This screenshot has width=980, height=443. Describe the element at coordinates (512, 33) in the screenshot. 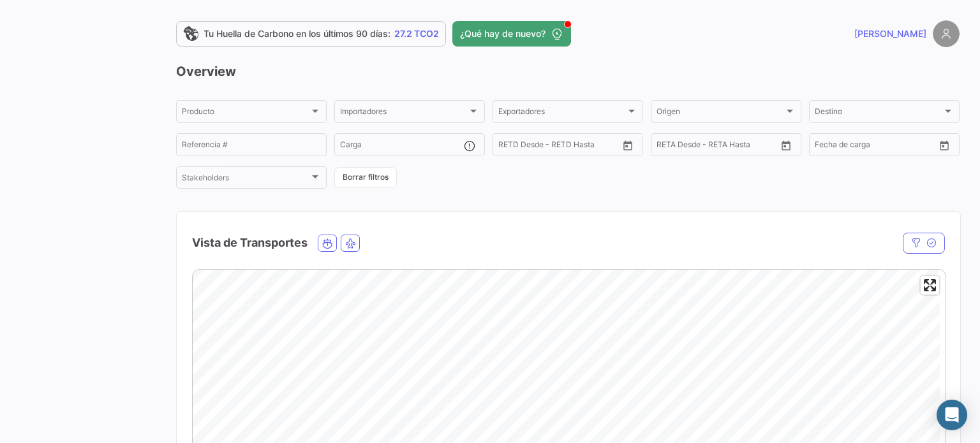

I see `button: ¿Qué hay de nuevo?` at that location.